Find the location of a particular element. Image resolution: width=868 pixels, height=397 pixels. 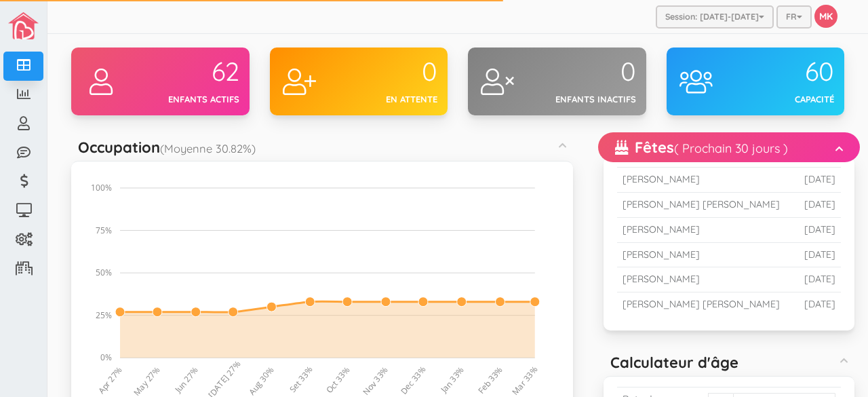

tspan: Jun 27% is located at coordinates (186, 380).